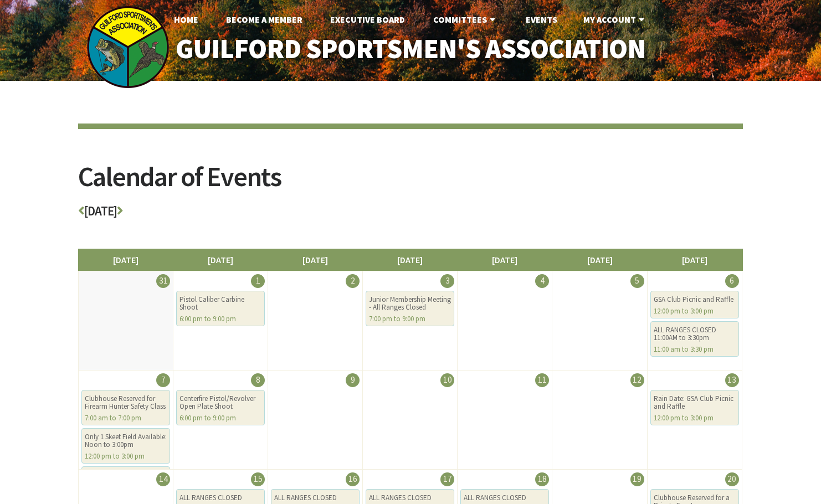 The image size is (821, 504). What do you see at coordinates (542, 380) in the screenshot?
I see `div: 11` at bounding box center [542, 380].